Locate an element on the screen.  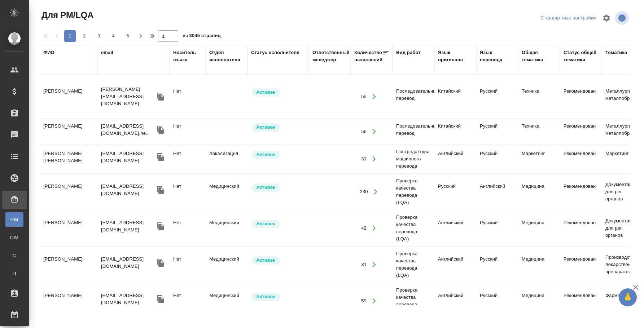
button: 4 is located at coordinates (113, 36).